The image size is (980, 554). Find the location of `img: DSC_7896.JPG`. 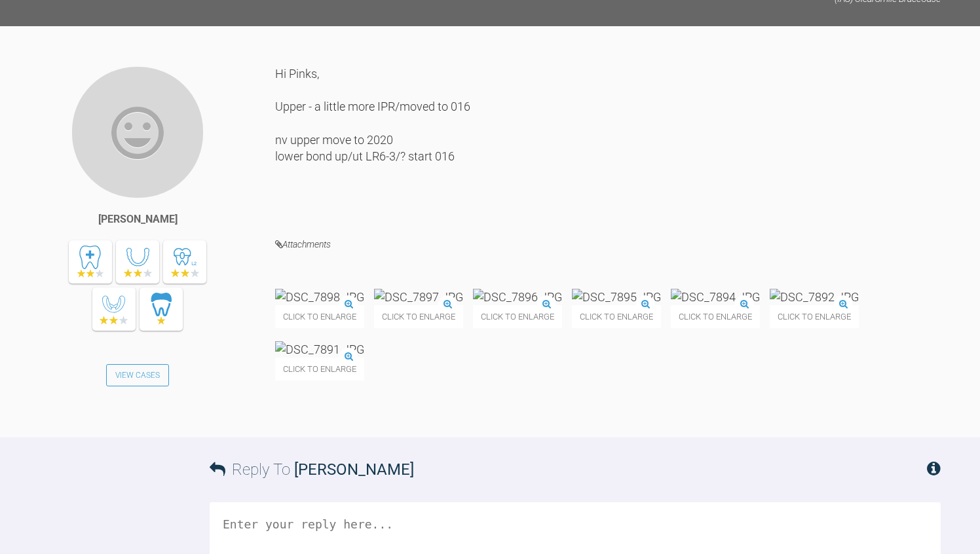

img: DSC_7896.JPG is located at coordinates (518, 297).